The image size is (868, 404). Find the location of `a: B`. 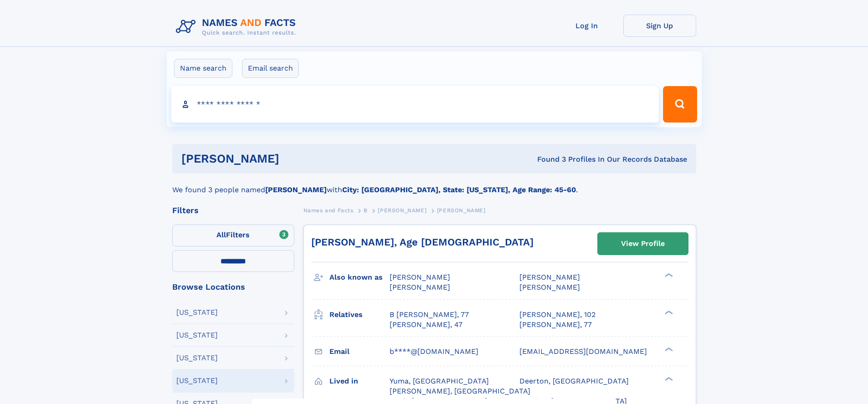

a: B is located at coordinates (365, 210).